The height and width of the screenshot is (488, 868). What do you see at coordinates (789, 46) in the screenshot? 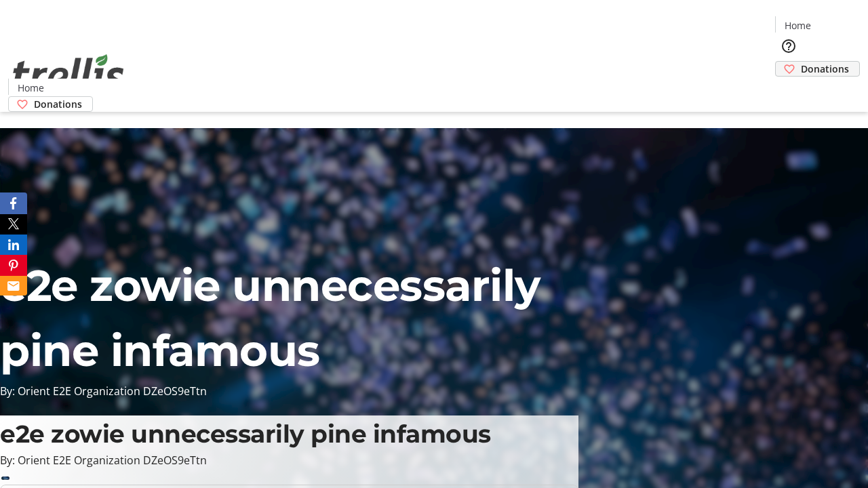
I see `button: Help` at bounding box center [789, 46].